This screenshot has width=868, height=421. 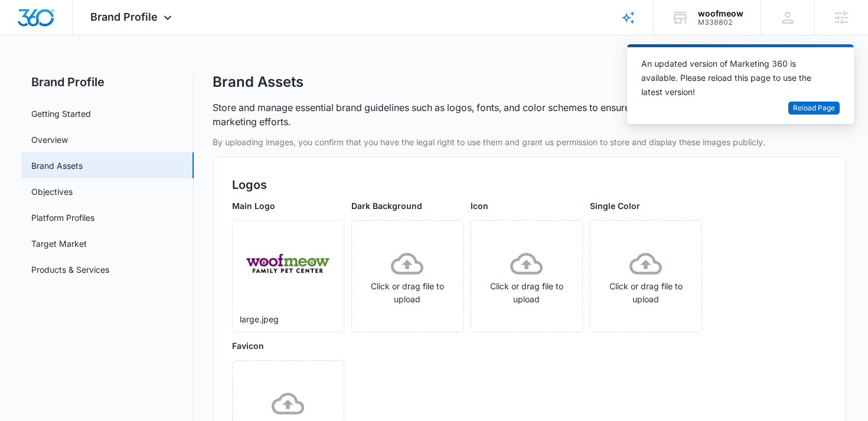 I want to click on img: User uploaded logo, so click(x=288, y=263).